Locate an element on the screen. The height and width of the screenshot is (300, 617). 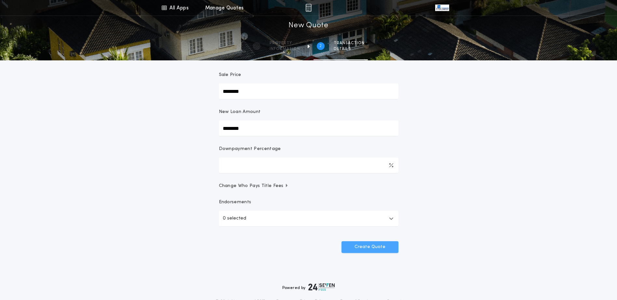
input: Sale Price is located at coordinates (309, 91).